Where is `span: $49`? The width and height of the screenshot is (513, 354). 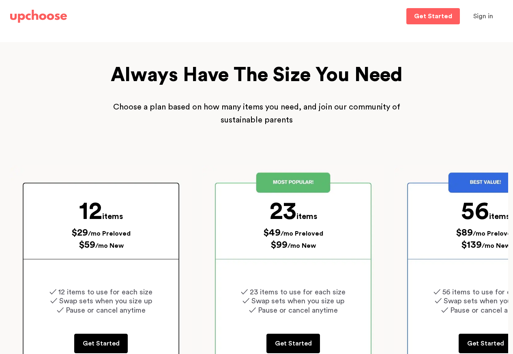 span: $49 is located at coordinates (272, 233).